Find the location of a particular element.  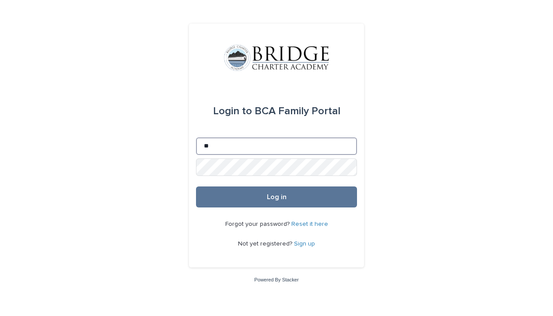

button: Log in is located at coordinates (276, 197).